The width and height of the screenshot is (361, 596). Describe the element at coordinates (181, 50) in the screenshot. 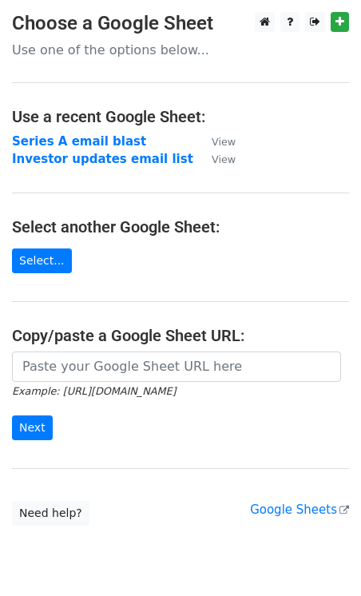

I see `p: Use one of the options below...` at that location.